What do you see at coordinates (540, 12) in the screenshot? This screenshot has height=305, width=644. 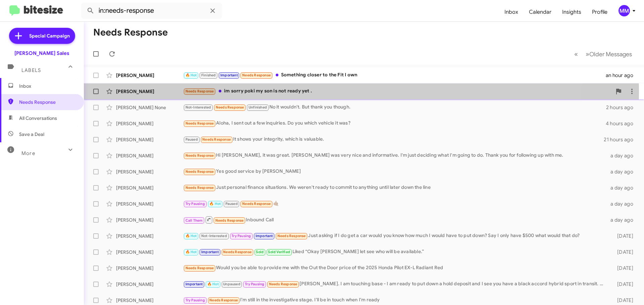 I see `span: Calendar` at bounding box center [540, 12].